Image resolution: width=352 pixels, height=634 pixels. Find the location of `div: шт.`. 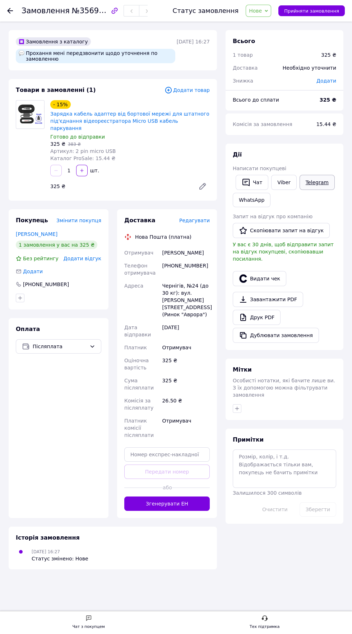

div: шт. is located at coordinates (94, 171).